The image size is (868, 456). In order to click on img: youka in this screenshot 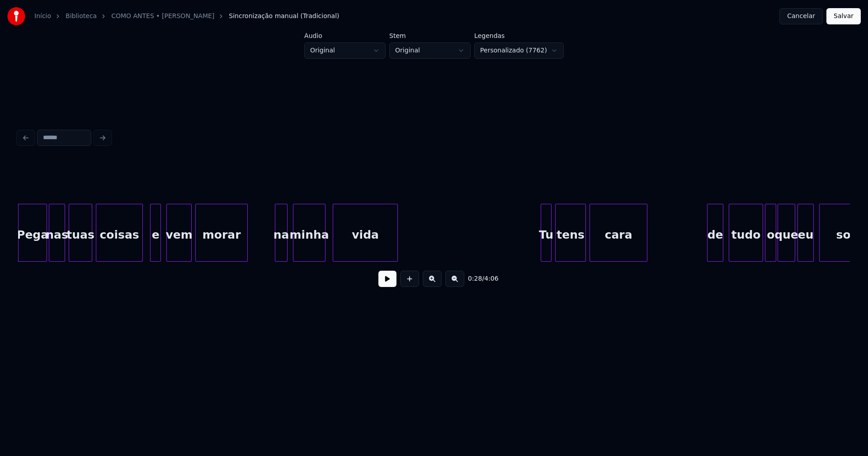, I will do `click(17, 17)`.